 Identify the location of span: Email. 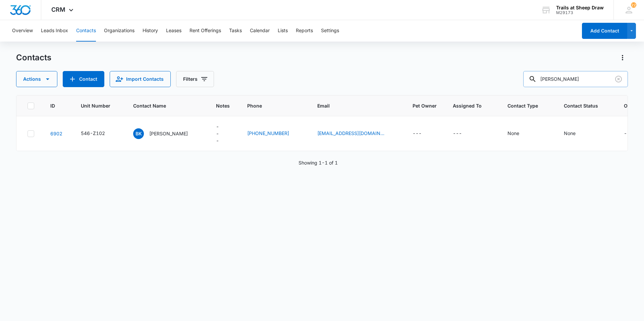
(352, 106).